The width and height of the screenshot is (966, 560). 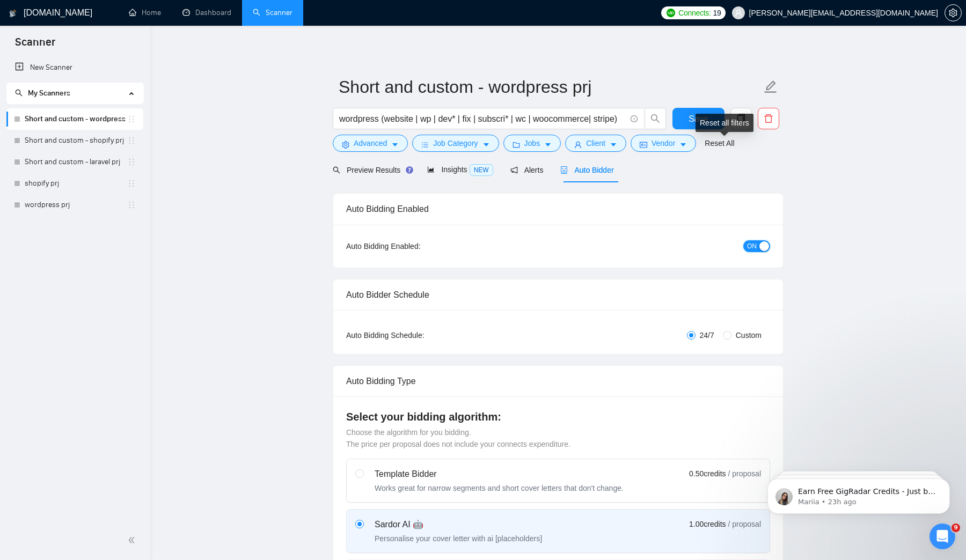 What do you see at coordinates (416, 246) in the screenshot?
I see `div: Auto Bidding Enabled:` at bounding box center [416, 246].